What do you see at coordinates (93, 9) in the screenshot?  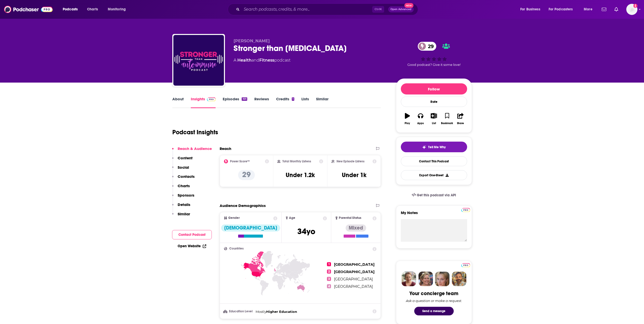 I see `a: Charts` at bounding box center [93, 9].